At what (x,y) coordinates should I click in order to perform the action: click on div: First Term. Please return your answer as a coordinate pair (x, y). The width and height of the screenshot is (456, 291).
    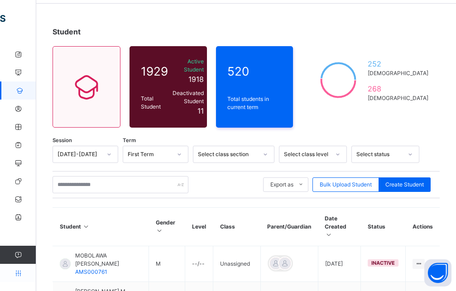
    Looking at the image, I should click on (149, 154).